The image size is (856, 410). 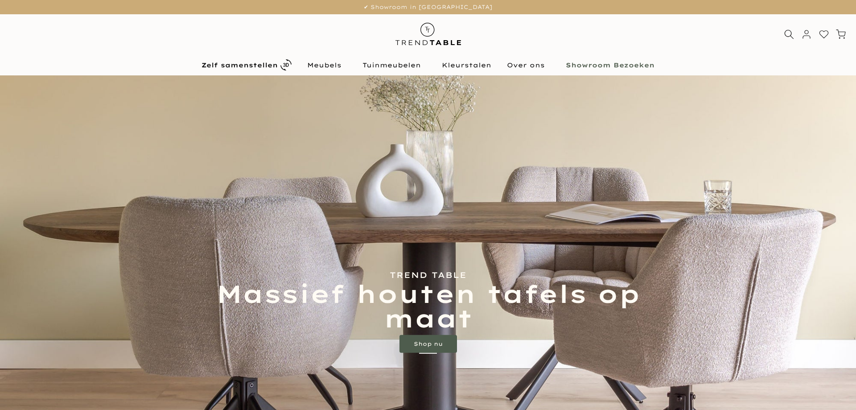 I want to click on a: Meubels, so click(x=327, y=65).